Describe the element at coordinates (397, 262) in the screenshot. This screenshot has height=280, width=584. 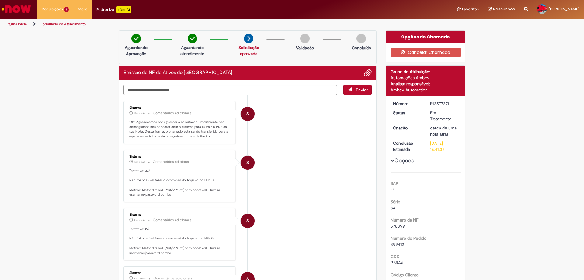
I see `span: PBRA6` at that location.